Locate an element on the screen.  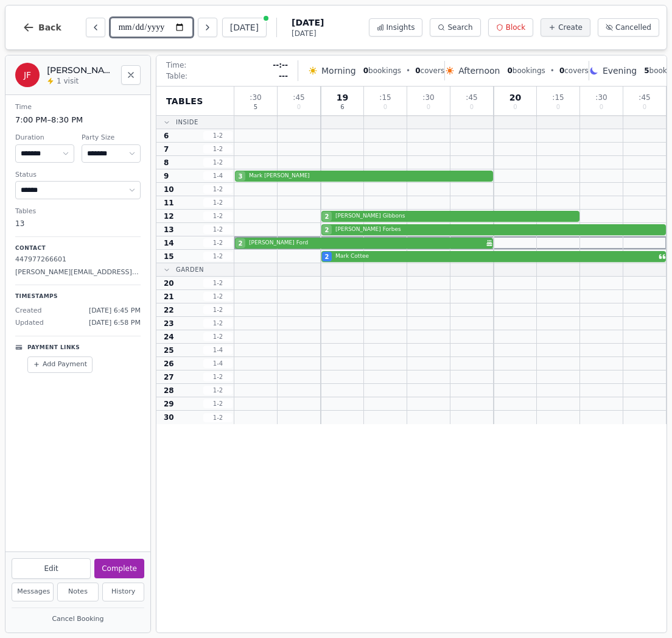
dt: Duration is located at coordinates (44, 137).